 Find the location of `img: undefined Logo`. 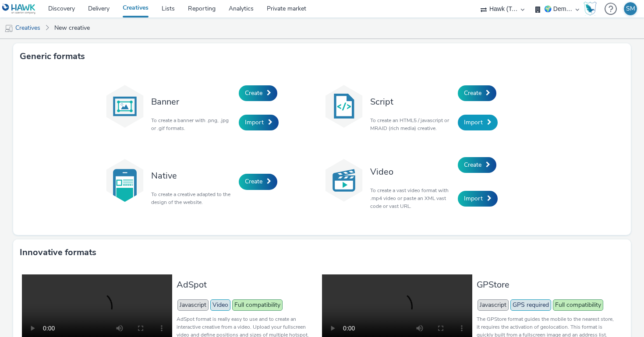

img: undefined Logo is located at coordinates (19, 9).